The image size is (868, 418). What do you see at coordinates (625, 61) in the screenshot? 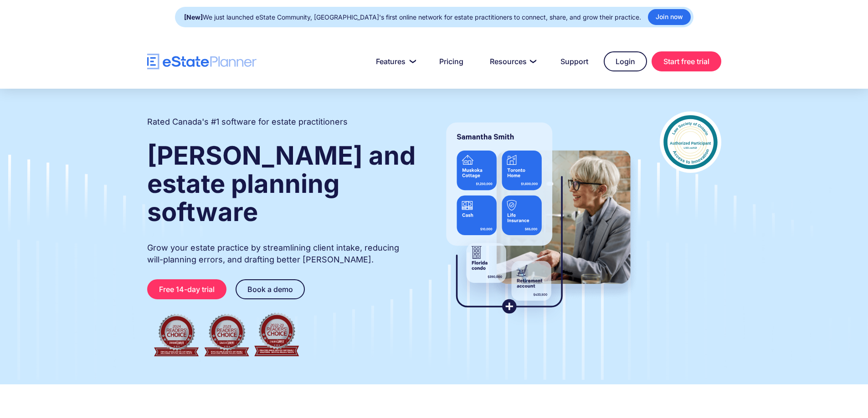
I see `a: Login` at bounding box center [625, 61].